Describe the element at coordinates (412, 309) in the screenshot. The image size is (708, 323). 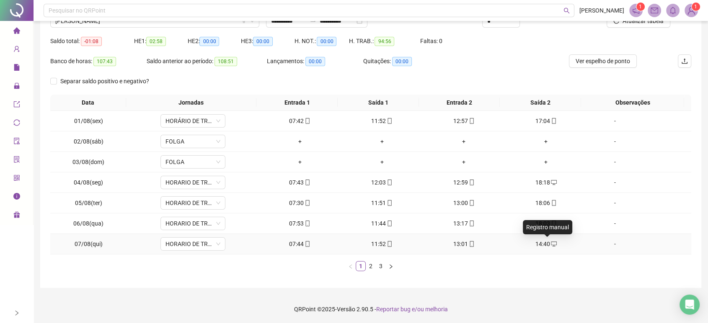
I see `span: Reportar bug e/ou melhoria` at that location.